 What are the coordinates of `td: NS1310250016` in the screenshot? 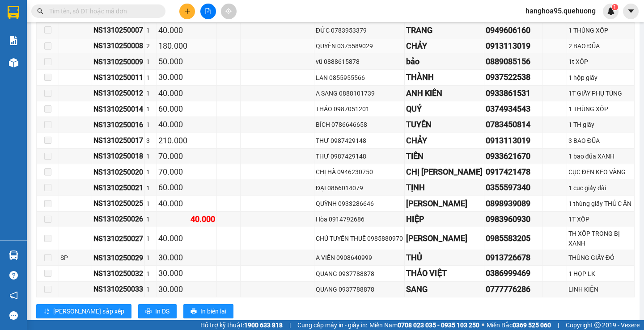 It's located at (119, 125).